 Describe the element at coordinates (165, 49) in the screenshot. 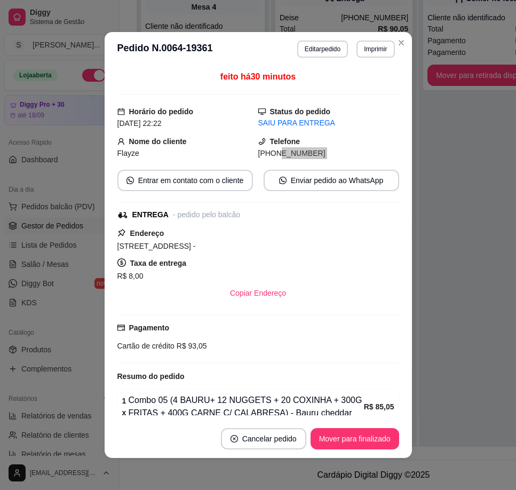

I see `h3: Pedido N. 0064-19361` at that location.